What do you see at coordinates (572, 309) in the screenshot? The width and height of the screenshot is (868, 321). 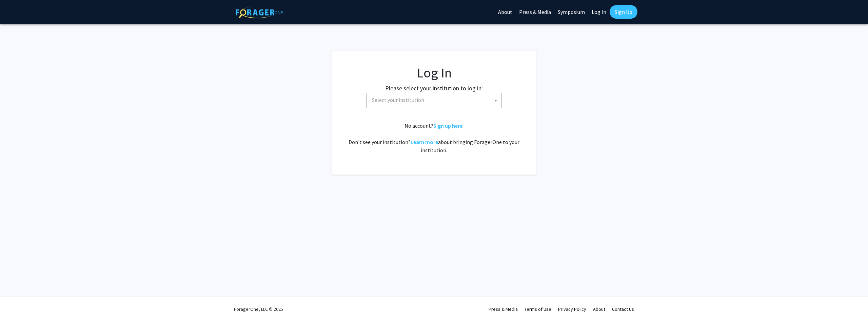 I see `a: Privacy Policy` at bounding box center [572, 309].